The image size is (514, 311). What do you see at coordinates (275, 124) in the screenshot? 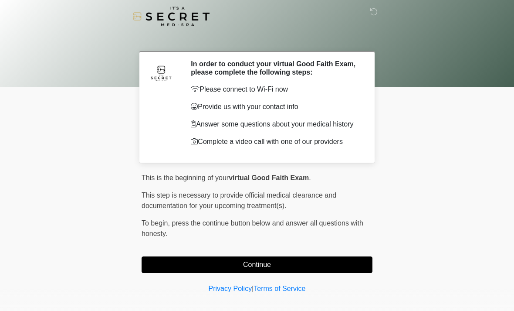
I see `p: Answer some questions about your medical history` at bounding box center [275, 124].